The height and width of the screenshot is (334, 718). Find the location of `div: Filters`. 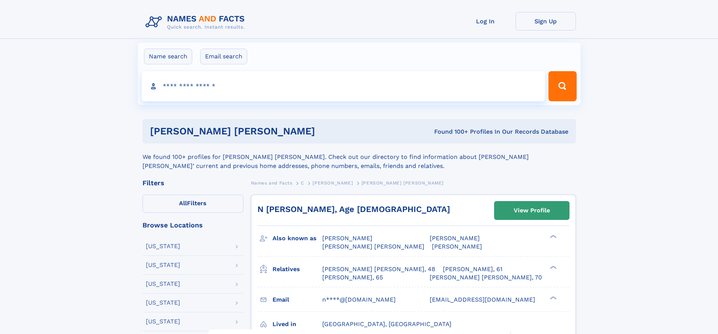

div: Filters is located at coordinates (193, 183).